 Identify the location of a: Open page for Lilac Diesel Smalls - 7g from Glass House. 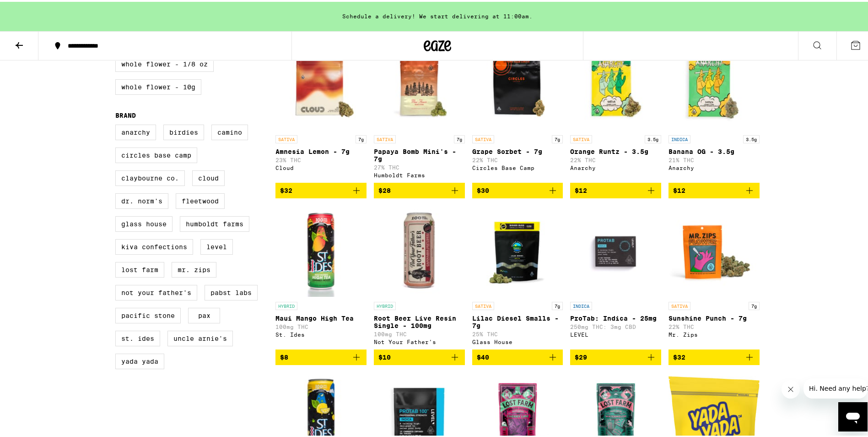
(517, 275).